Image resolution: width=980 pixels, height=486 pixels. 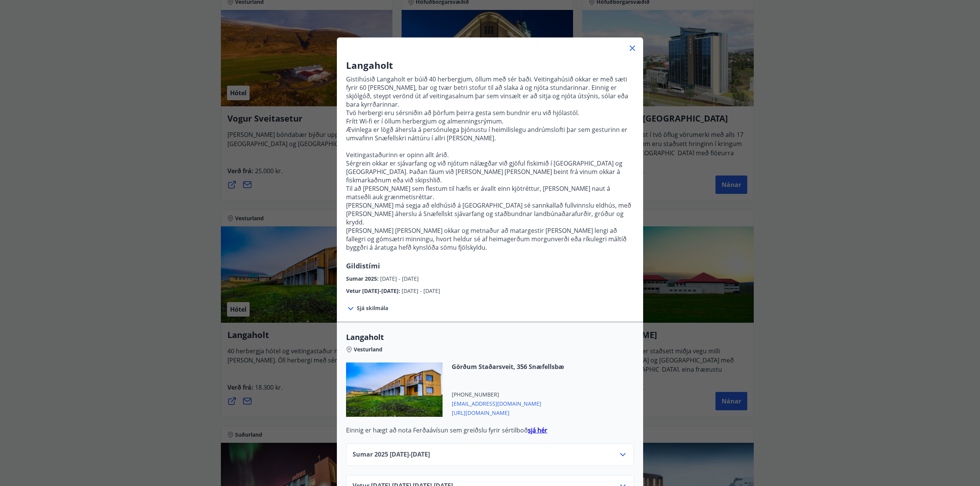 I want to click on span: Vesturland, so click(x=368, y=350).